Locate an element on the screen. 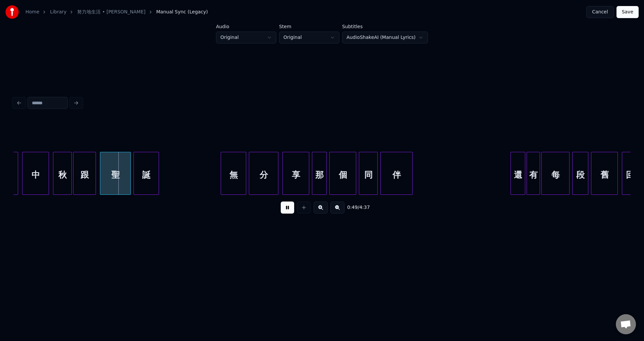 The image size is (644, 341). label: Stem is located at coordinates (309, 26).